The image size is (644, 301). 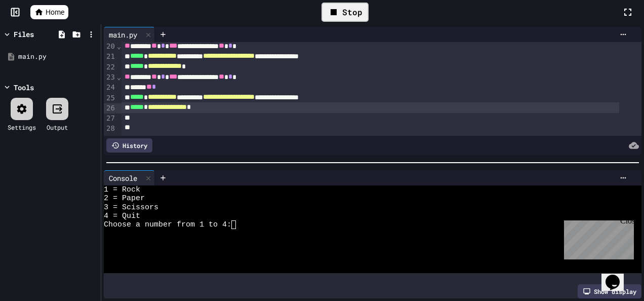 I want to click on div: Chat with us now!Close, so click(x=37, y=34).